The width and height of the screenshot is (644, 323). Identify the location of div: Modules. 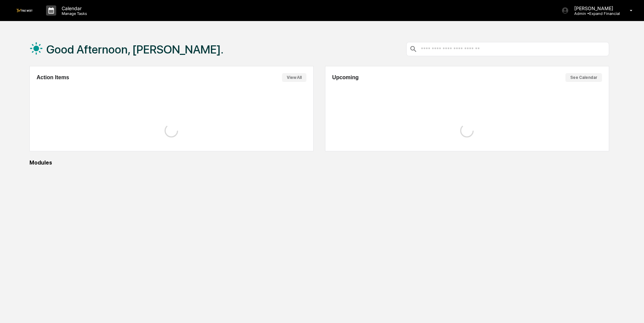
(319, 163).